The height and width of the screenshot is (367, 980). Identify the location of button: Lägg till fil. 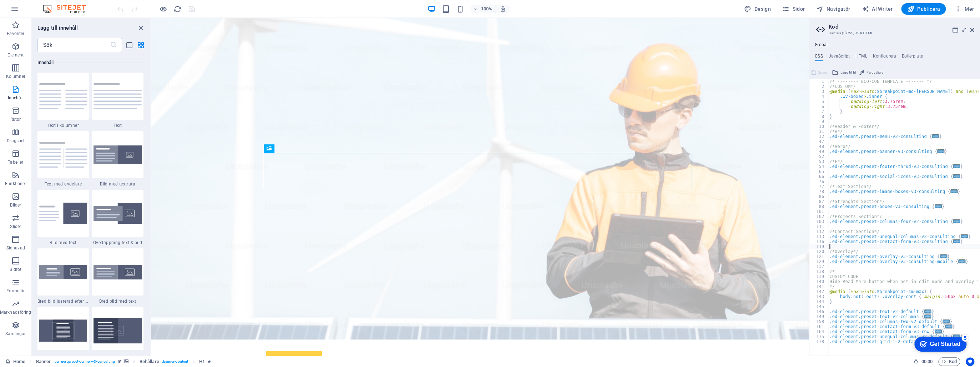
(844, 73).